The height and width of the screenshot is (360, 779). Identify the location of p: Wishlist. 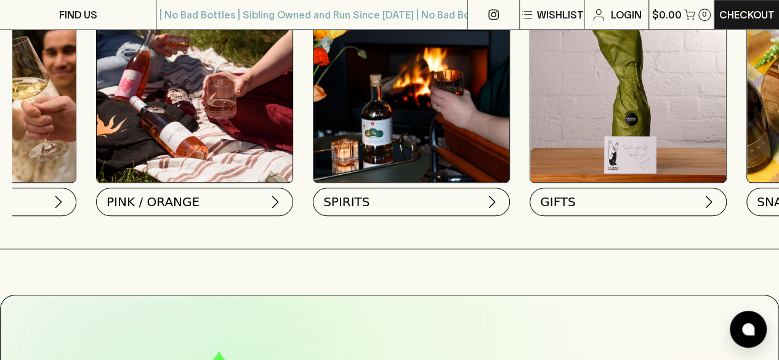
(560, 15).